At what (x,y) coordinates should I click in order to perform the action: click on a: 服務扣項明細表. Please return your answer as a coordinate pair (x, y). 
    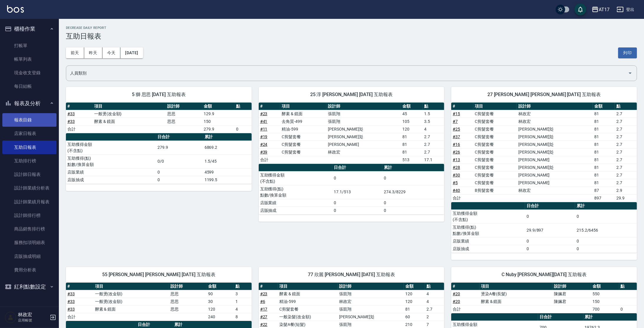
    Looking at the image, I should click on (29, 242).